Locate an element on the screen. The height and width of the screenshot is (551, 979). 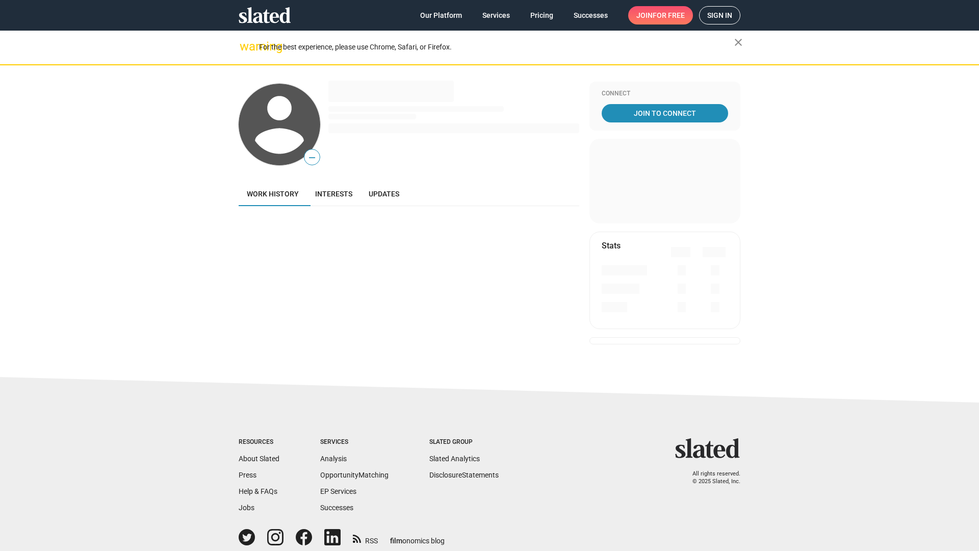
a: Interests is located at coordinates (333, 194).